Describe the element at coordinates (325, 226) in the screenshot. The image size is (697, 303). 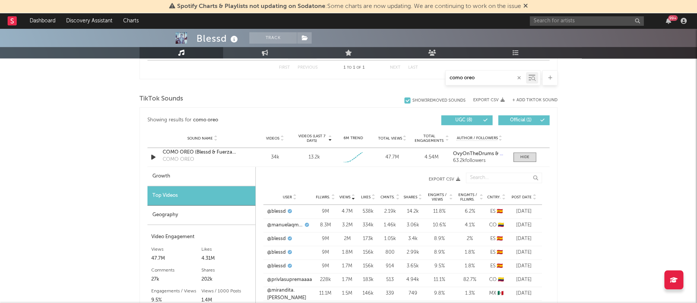
I see `div: 8.3M` at that location.